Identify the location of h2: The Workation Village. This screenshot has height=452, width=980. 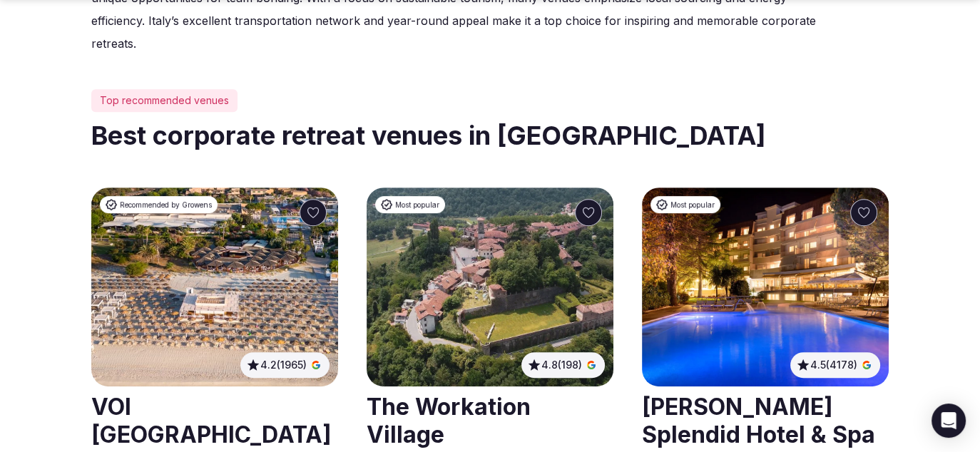
(490, 419).